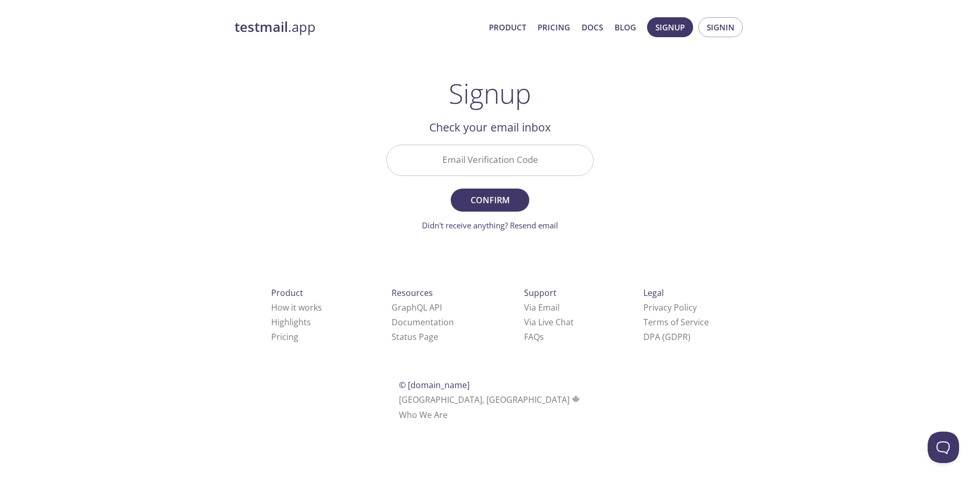 The image size is (980, 484). What do you see at coordinates (667, 337) in the screenshot?
I see `a: DPA (GDPR)` at bounding box center [667, 337].